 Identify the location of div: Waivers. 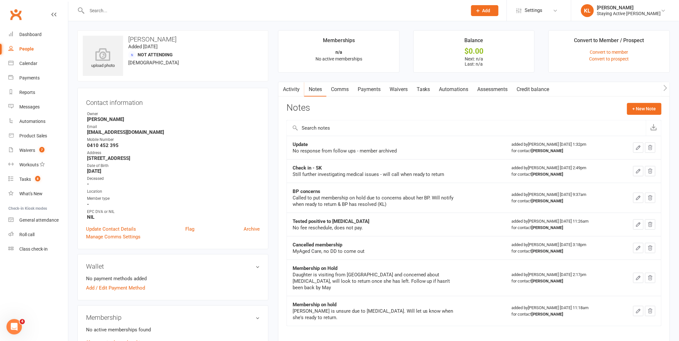
(27, 150).